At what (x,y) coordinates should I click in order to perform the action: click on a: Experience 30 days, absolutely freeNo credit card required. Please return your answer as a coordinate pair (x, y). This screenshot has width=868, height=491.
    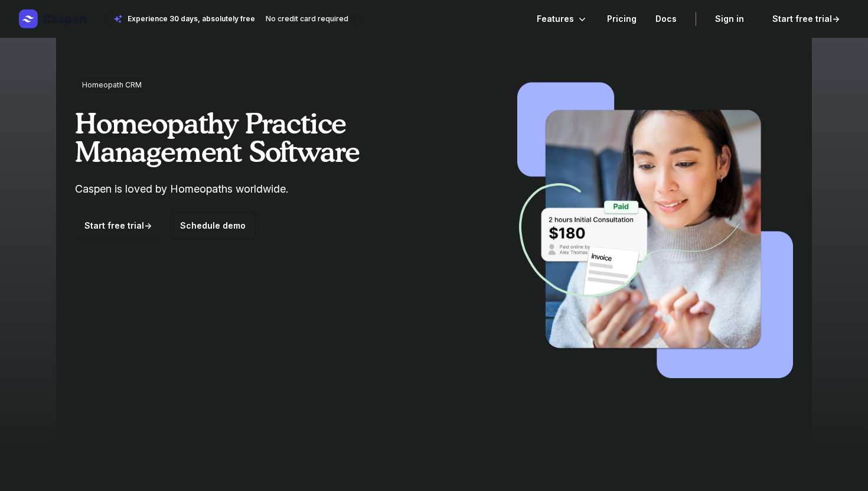
    Looking at the image, I should click on (234, 19).